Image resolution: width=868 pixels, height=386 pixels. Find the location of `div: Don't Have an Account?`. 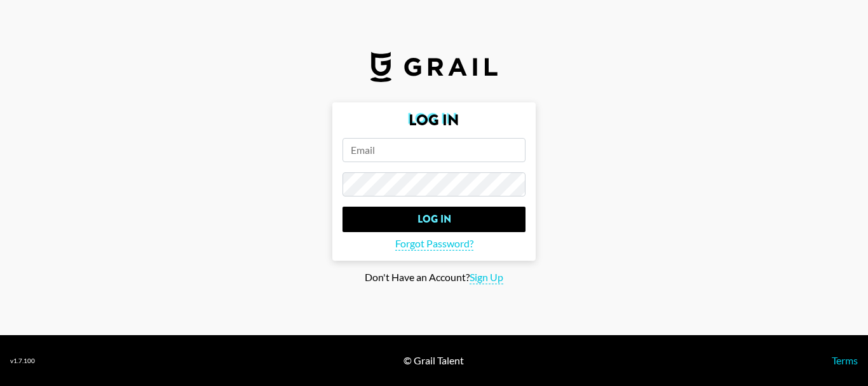

div: Don't Have an Account? is located at coordinates (434, 277).